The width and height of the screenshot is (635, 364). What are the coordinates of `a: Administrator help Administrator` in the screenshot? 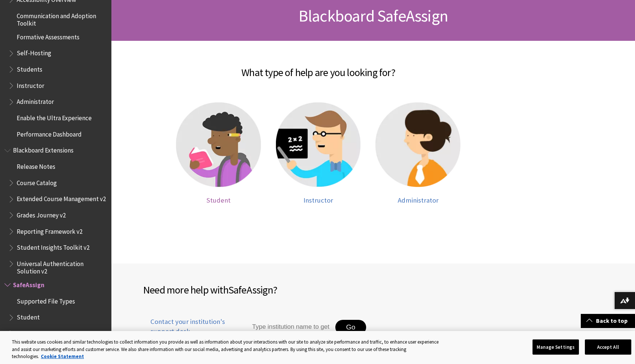 It's located at (417, 153).